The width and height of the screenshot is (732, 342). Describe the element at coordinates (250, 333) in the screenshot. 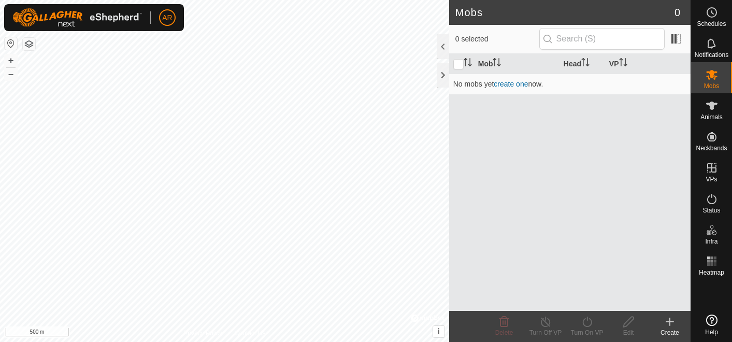

I see `a: Contact Us` at that location.